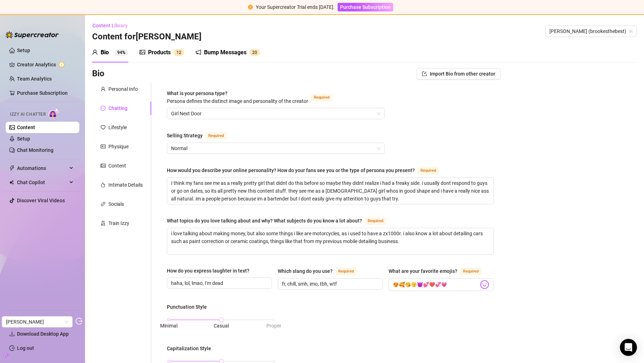  Describe the element at coordinates (330, 241) in the screenshot. I see `textarea: What topics do you love talking about and why? What subjects do you know a lot about?` at that location.